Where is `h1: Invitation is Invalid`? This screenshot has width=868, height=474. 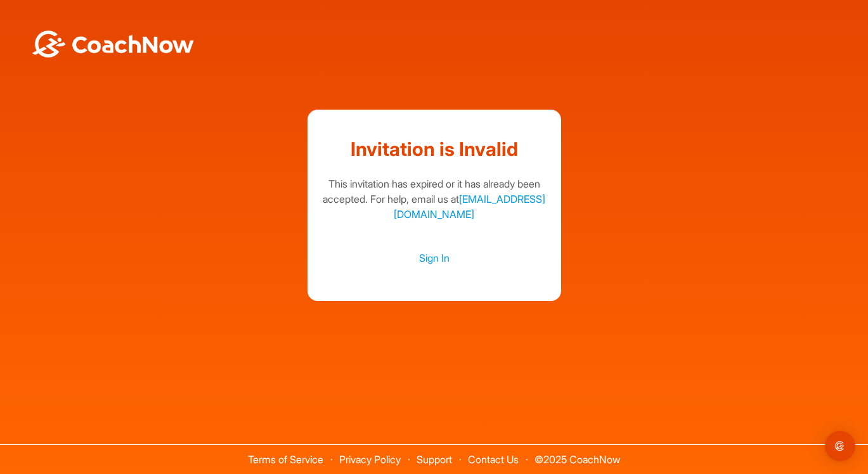
h1: Invitation is Invalid is located at coordinates (434, 149).